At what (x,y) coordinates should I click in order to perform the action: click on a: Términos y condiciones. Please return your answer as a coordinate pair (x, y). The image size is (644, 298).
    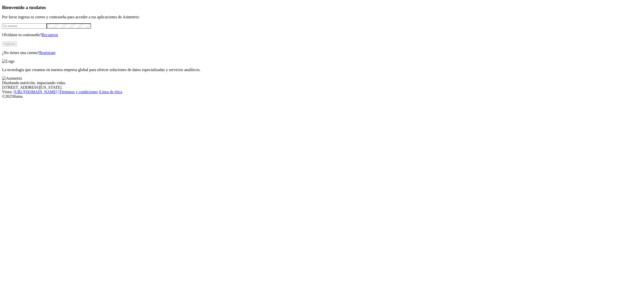
    Looking at the image, I should click on (78, 91).